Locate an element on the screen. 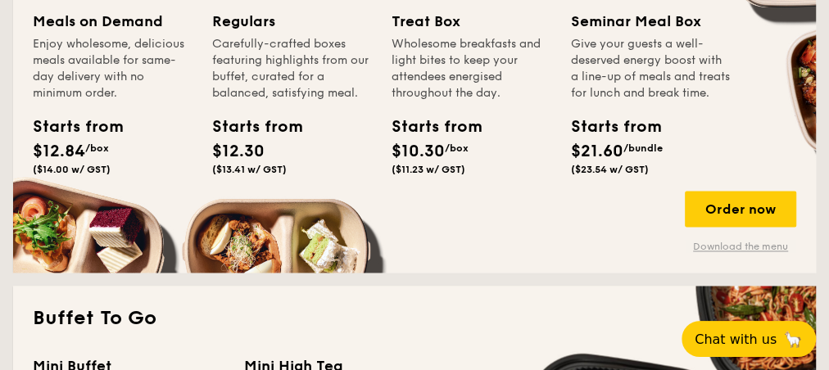  a: Download the menu is located at coordinates (740, 246).